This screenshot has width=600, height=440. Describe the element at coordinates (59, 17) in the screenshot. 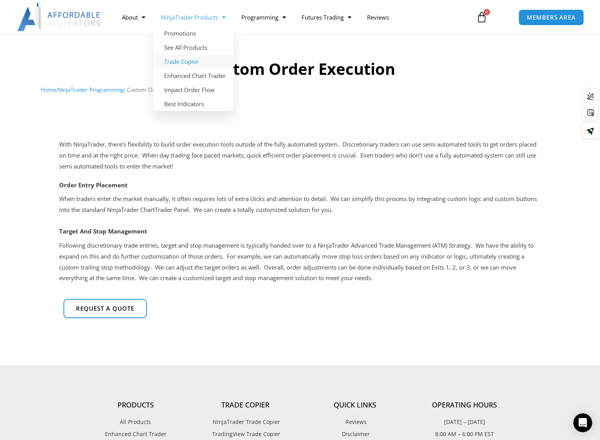

I see `img: LogoAI | Affordable Indicators – NinjaTrader` at that location.